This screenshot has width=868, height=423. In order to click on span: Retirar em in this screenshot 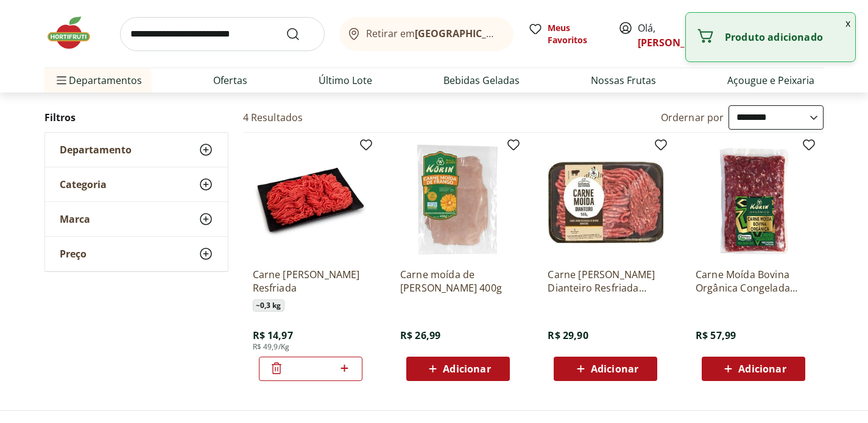, I will do `click(434, 34)`.